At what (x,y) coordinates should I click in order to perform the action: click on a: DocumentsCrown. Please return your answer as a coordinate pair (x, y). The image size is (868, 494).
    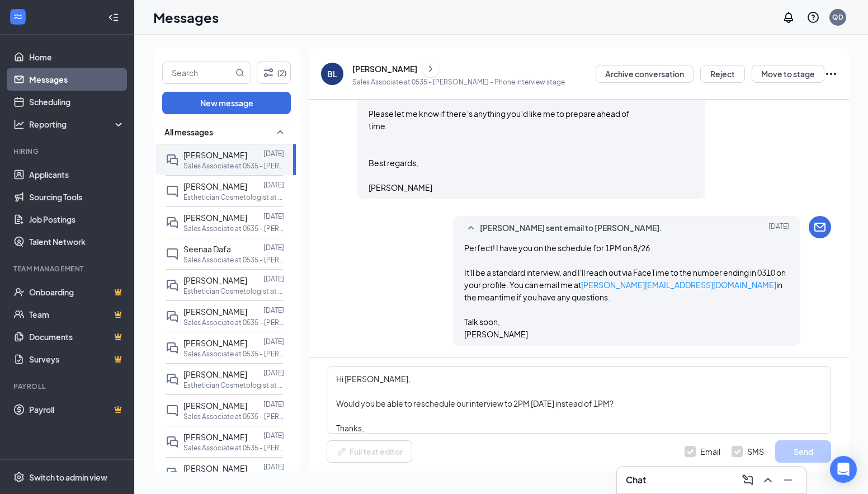
    Looking at the image, I should click on (77, 337).